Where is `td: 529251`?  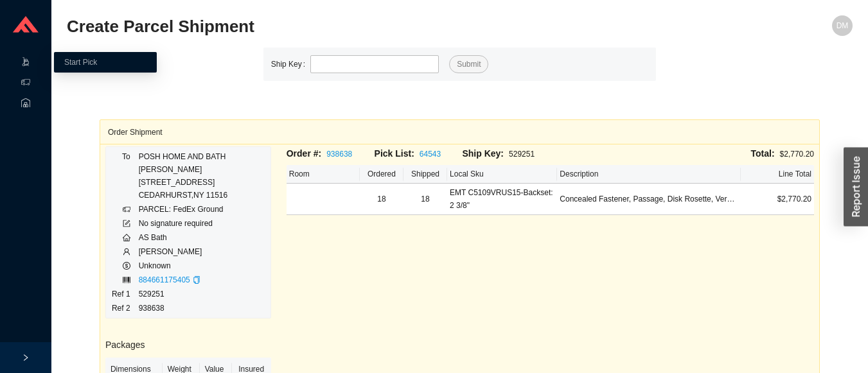 td: 529251 is located at coordinates (183, 294).